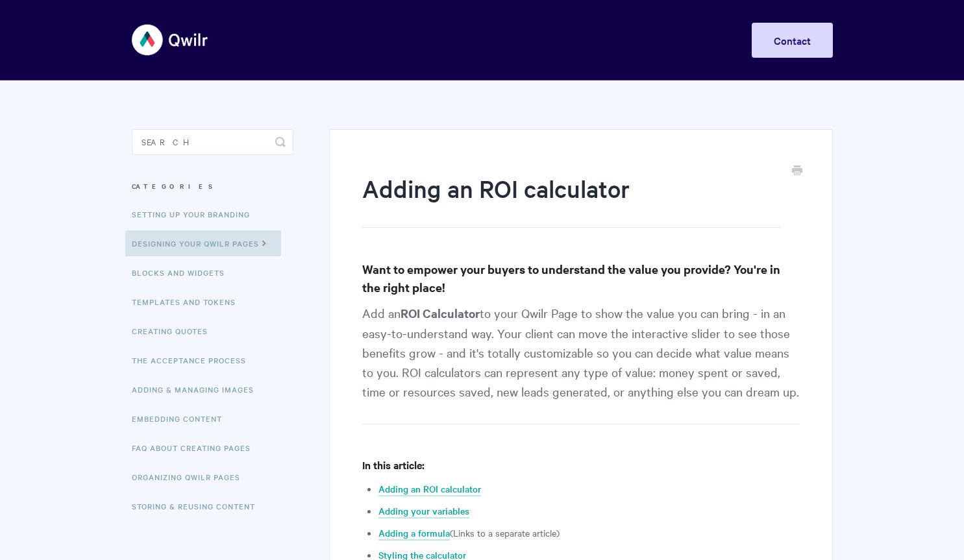  What do you see at coordinates (181, 419) in the screenshot?
I see `a: Embedding Content` at bounding box center [181, 419].